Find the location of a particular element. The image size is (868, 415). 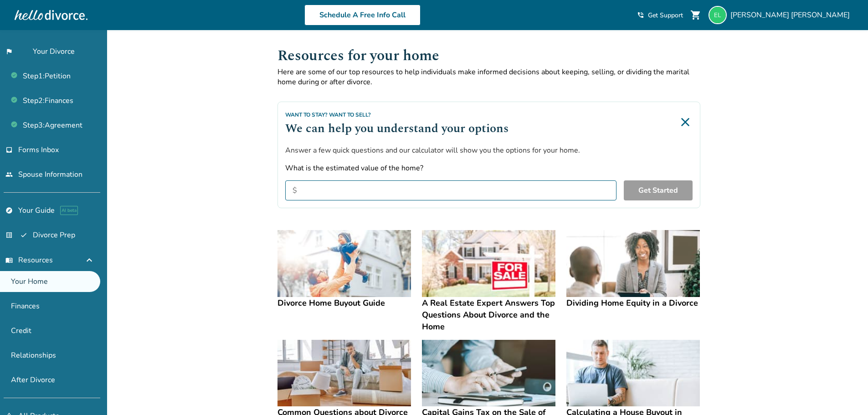

a: A Real Estate Expert Answers Top Questions About Divorce and the HomeA Real Estate Expert Answers... is located at coordinates (489, 281).